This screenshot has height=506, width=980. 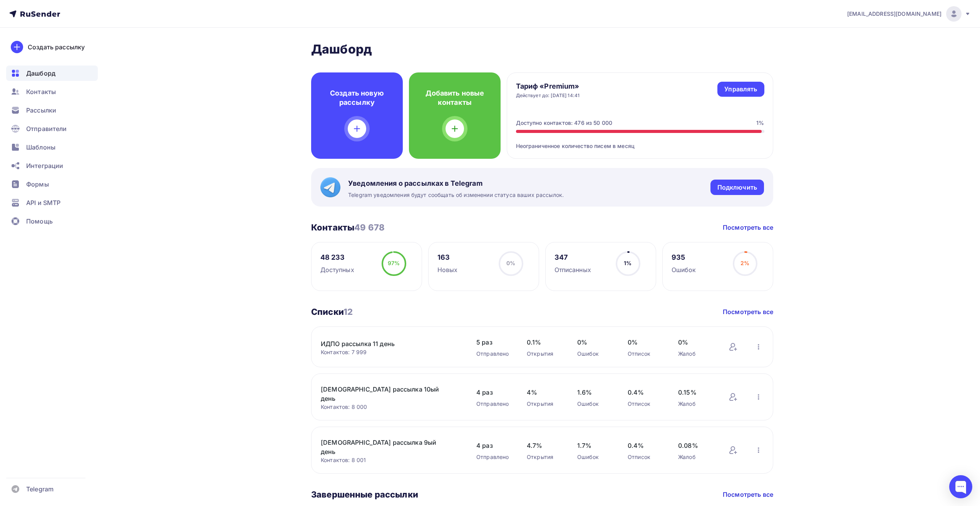 I want to click on span: Дашборд, so click(x=41, y=73).